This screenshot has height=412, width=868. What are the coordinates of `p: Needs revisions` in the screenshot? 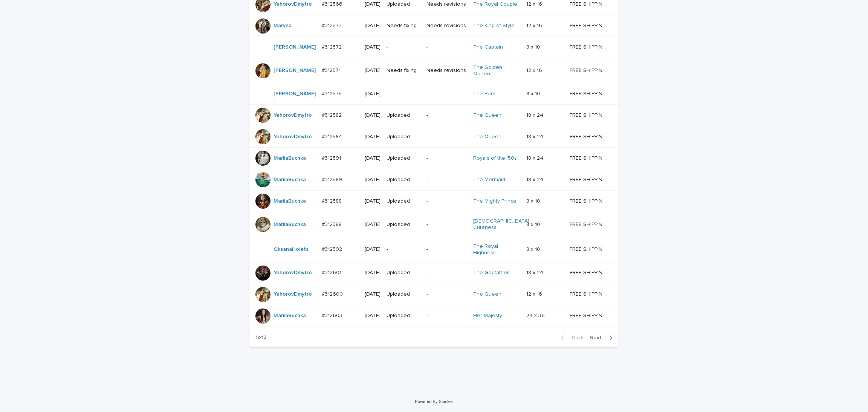 It's located at (447, 70).